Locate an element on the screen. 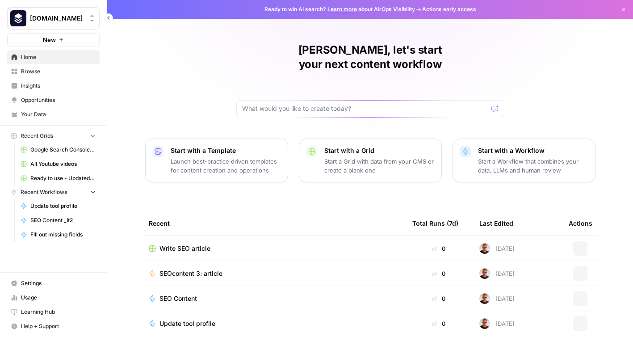  span: Ready to win AI search? about AirOps Visibility is located at coordinates (339, 9).